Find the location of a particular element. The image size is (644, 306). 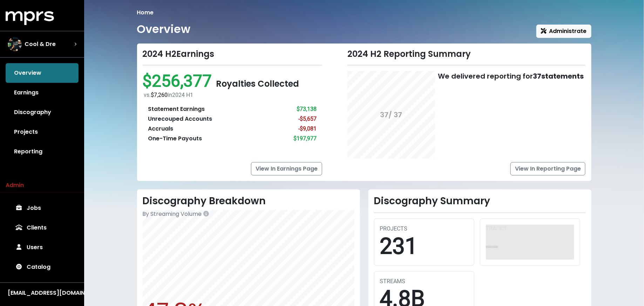

div: 2024 H2 Earnings is located at coordinates (233, 54).